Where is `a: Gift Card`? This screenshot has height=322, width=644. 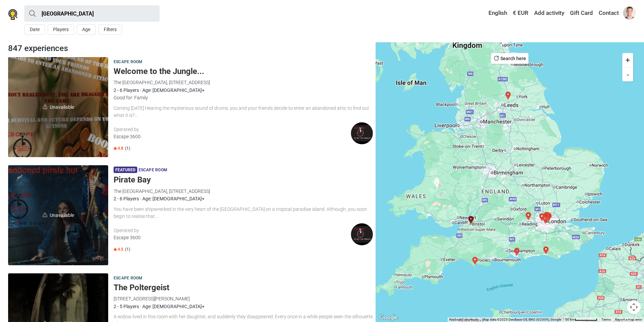
a: Gift Card is located at coordinates (582, 13).